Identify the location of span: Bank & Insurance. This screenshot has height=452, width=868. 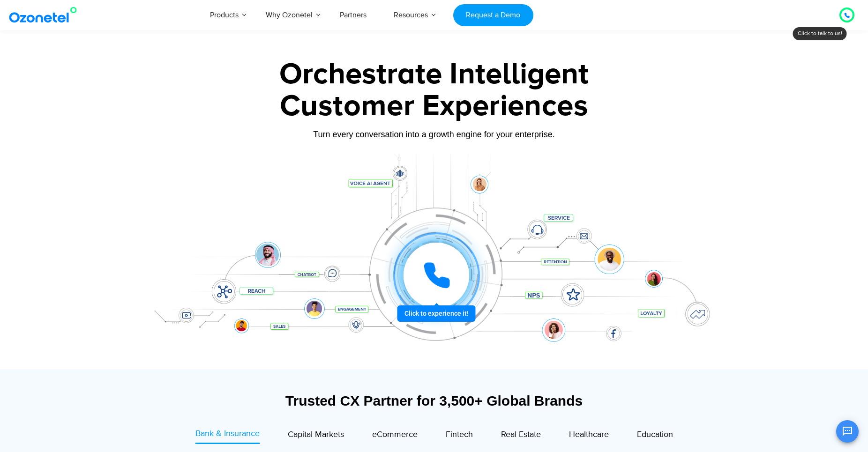
(227, 434).